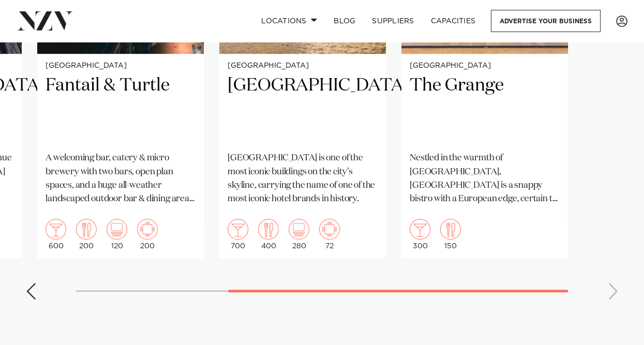 This screenshot has width=644, height=345. I want to click on div: 300, so click(420, 235).